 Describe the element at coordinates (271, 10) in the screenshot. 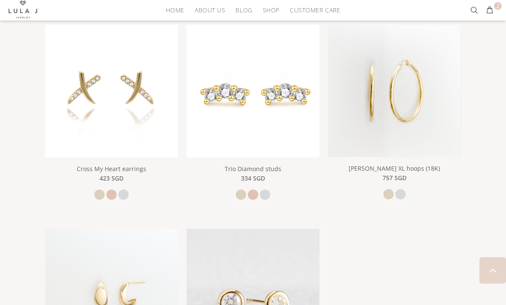

I see `span: Shop` at that location.